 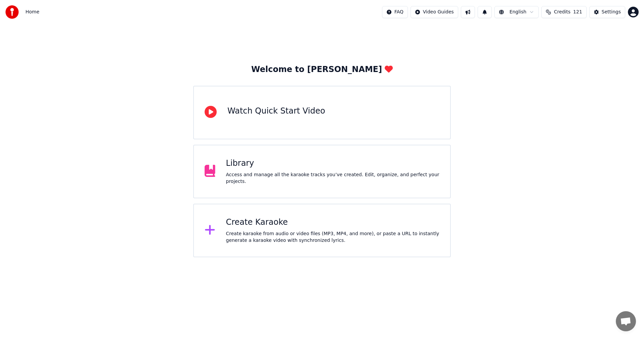 What do you see at coordinates (607, 12) in the screenshot?
I see `button: Settings` at bounding box center [607, 12].